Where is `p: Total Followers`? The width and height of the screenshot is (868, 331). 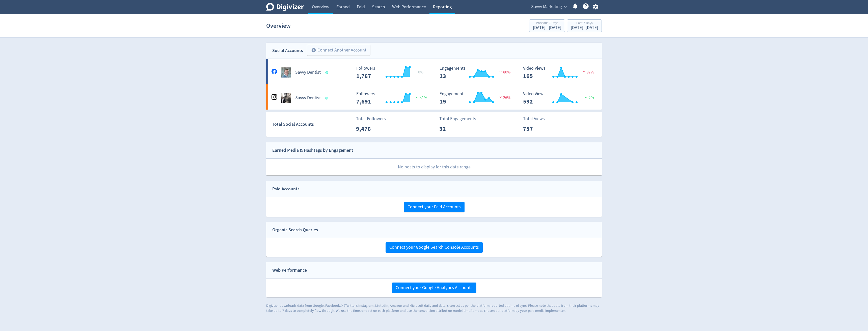 p: Total Followers is located at coordinates (371, 119).